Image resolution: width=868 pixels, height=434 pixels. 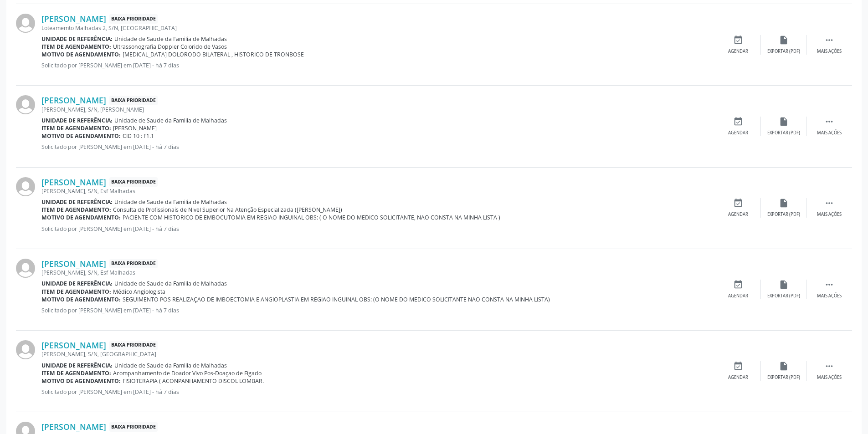 I want to click on span: PACIENTE COM HISTORICO DE EMBOCUTOMIA EM REGIAO INGUINAL OBS: ( O NOME DO MEDICO SOLICITANTE, NAO..., so click(x=312, y=217).